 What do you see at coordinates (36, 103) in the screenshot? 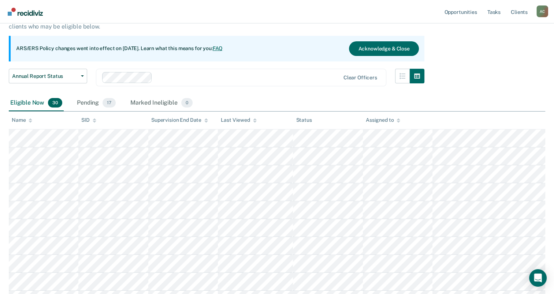
I see `div: Eligible Now30` at bounding box center [36, 103].